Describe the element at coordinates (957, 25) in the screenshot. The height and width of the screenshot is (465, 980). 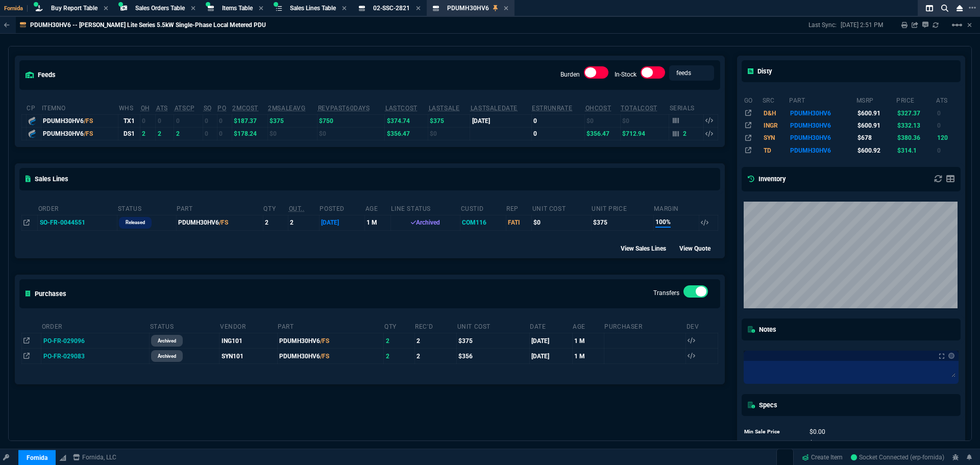
I see `mat-icon: Example home icon` at that location.